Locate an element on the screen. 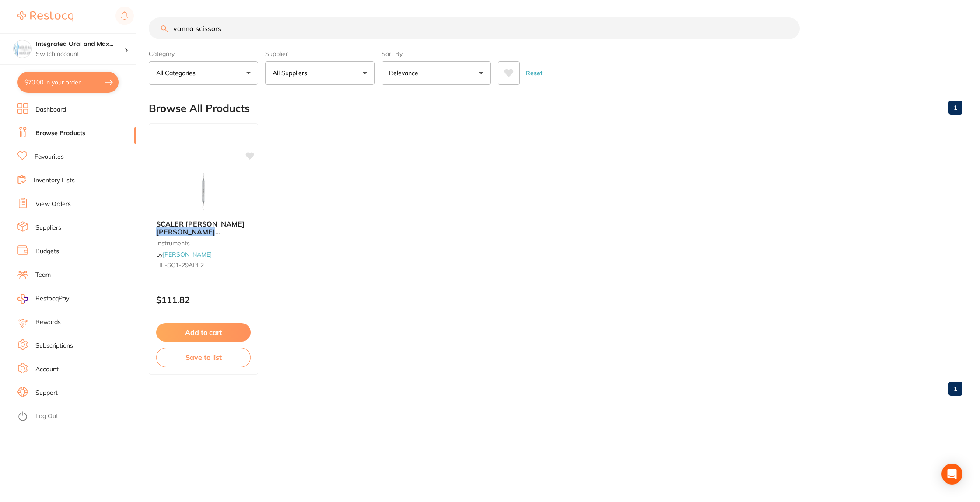 The width and height of the screenshot is (980, 502). a: Inventory Lists is located at coordinates (55, 181).